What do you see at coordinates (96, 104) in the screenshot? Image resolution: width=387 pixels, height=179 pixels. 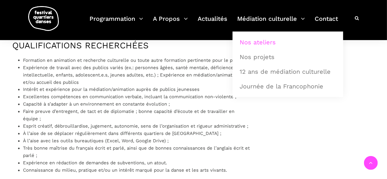 I see `span: Capacité à s’adapter à un environnement en constante évolution ;` at bounding box center [96, 104].